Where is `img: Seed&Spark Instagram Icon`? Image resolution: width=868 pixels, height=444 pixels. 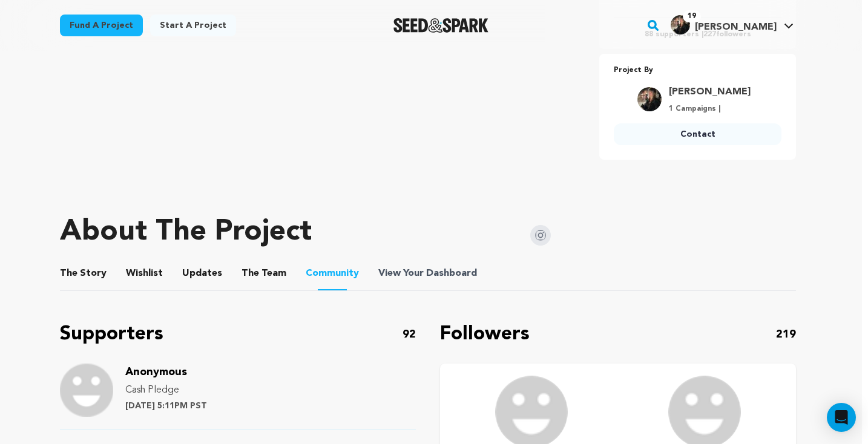
img: Seed&Spark Instagram Icon is located at coordinates (540, 235).